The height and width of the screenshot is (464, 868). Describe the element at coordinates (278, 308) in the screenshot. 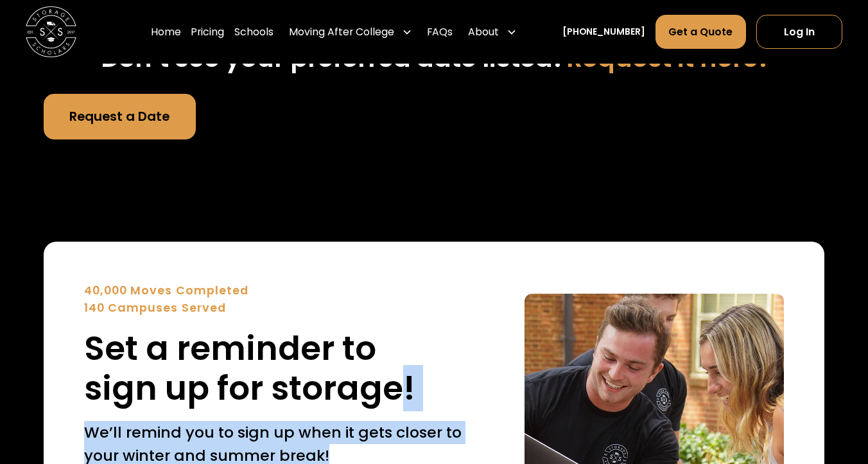

I see `div: 140 Campuses Served` at that location.